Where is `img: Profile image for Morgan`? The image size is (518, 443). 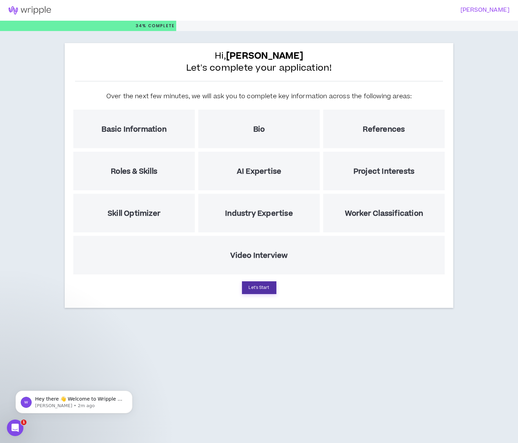
img: Profile image for Morgan is located at coordinates (21, 26).